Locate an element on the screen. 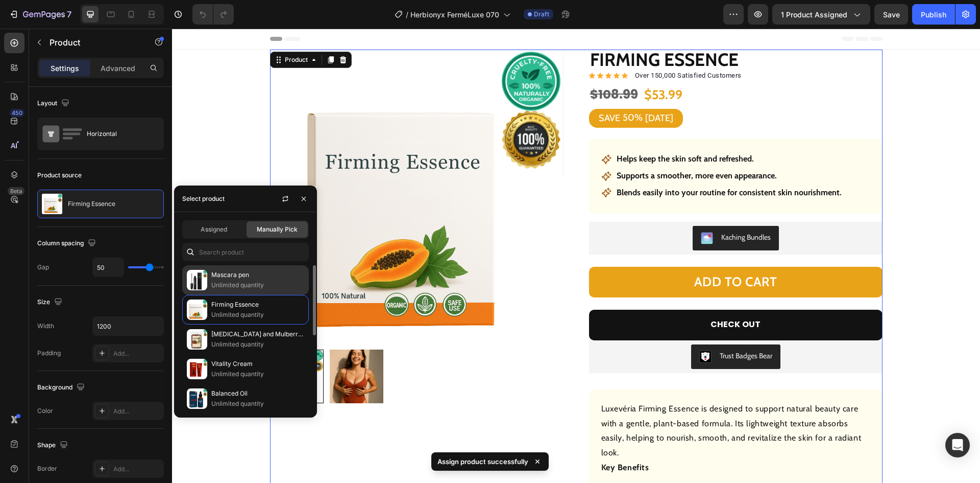 The width and height of the screenshot is (980, 483). b: Key Benefits is located at coordinates (453, 439).